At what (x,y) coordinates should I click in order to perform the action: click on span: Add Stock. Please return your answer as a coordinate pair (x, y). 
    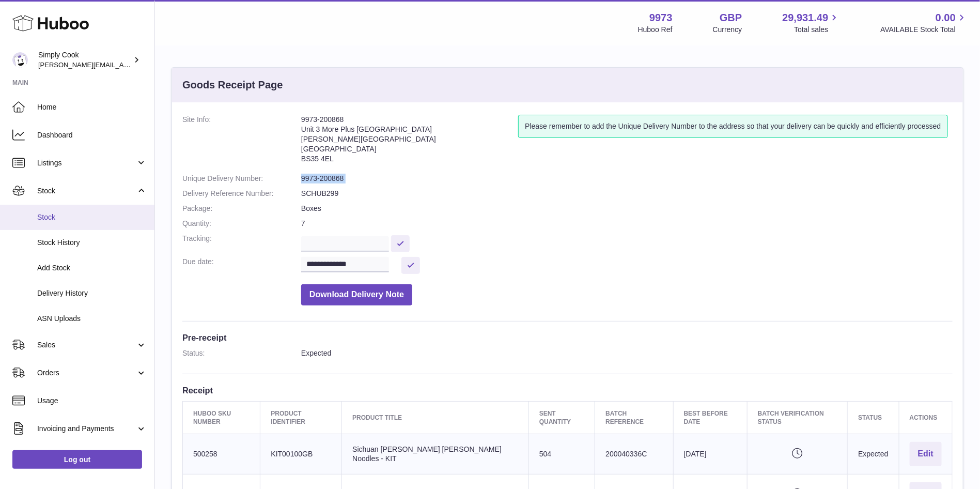
    Looking at the image, I should click on (92, 268).